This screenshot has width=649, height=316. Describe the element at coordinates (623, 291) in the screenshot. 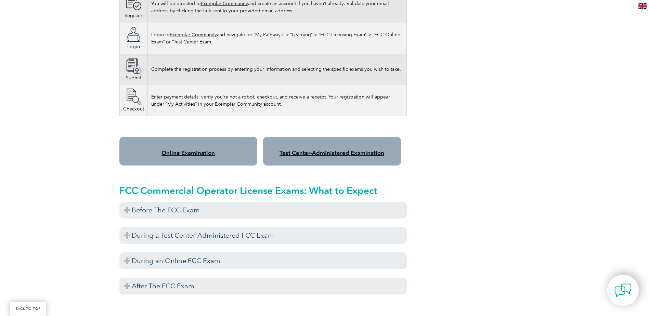

I see `img: contact-chat.png` at that location.